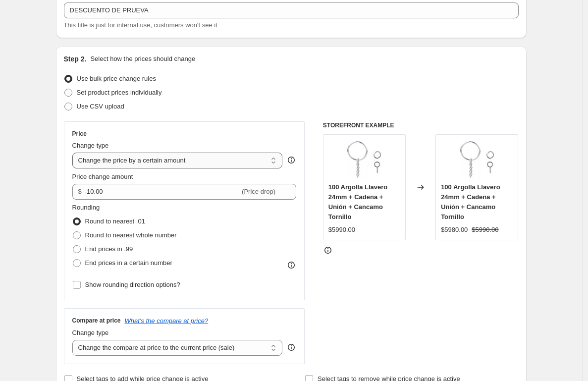 The image size is (588, 381). I want to click on h3: Price, so click(79, 134).